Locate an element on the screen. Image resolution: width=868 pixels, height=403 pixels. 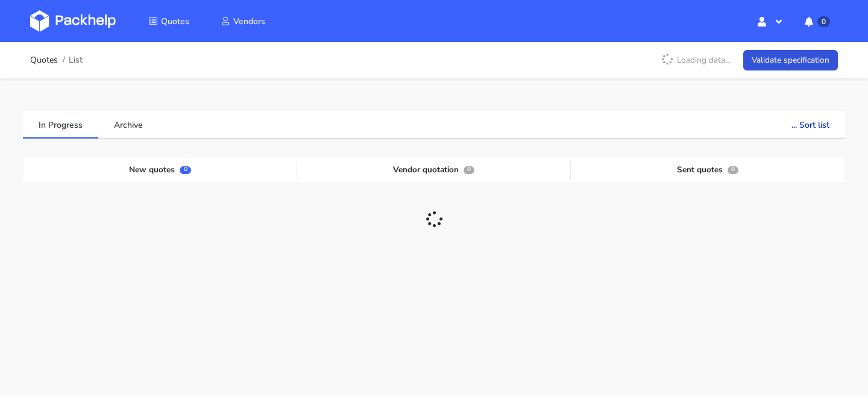
p: Loading data... is located at coordinates (695, 61).